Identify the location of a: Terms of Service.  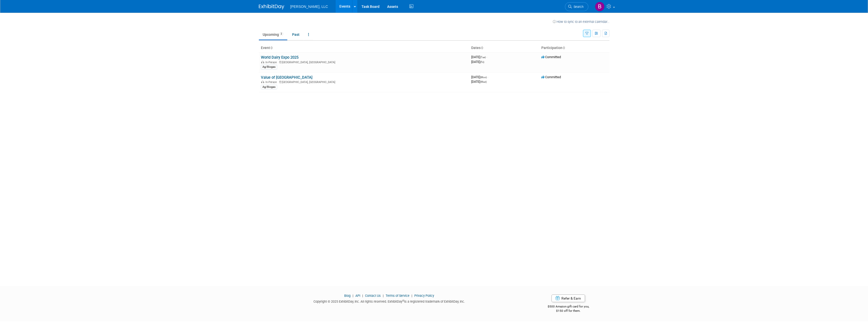
(397, 295).